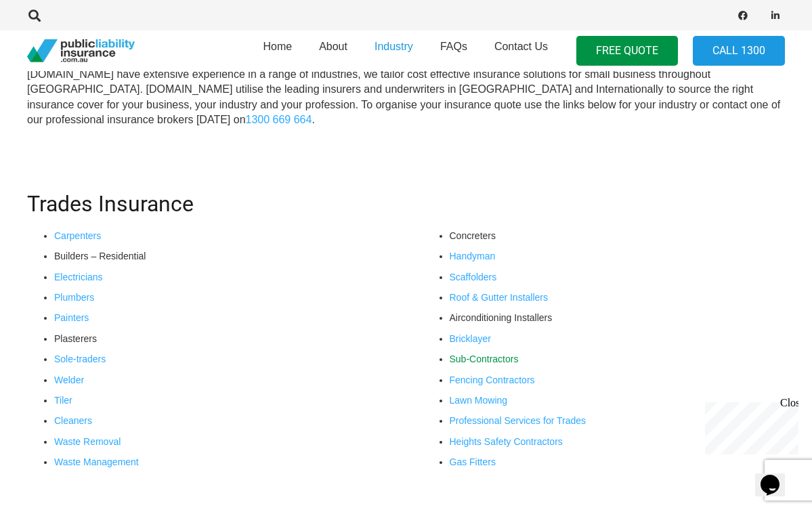  What do you see at coordinates (618, 317) in the screenshot?
I see `li: Airconditioning Installers` at bounding box center [618, 317].